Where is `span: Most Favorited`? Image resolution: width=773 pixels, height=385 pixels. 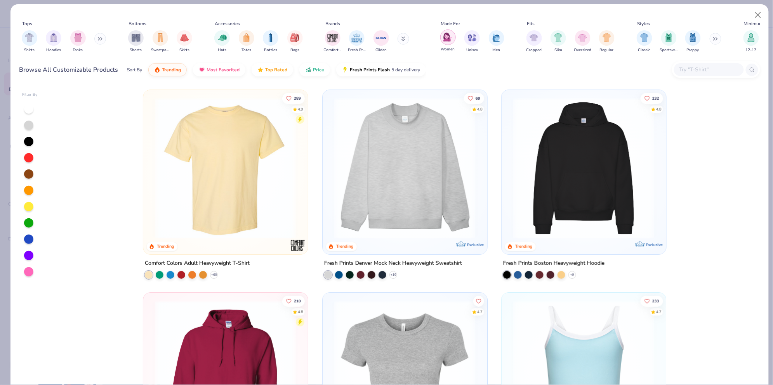 span: Most Favorited is located at coordinates (223, 70).